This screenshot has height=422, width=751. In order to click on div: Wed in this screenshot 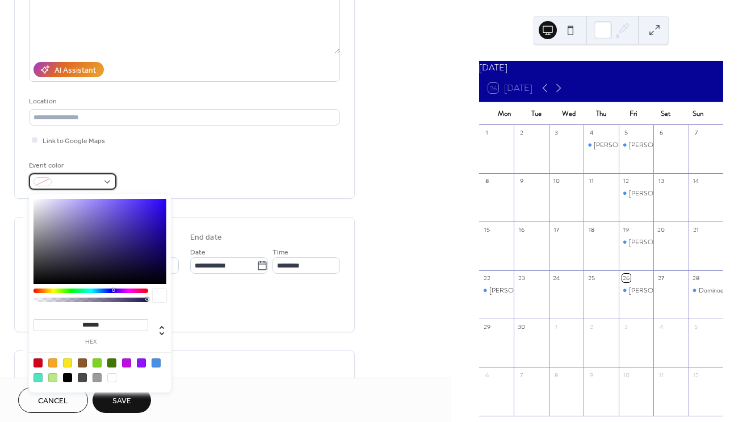, I will do `click(569, 113)`.